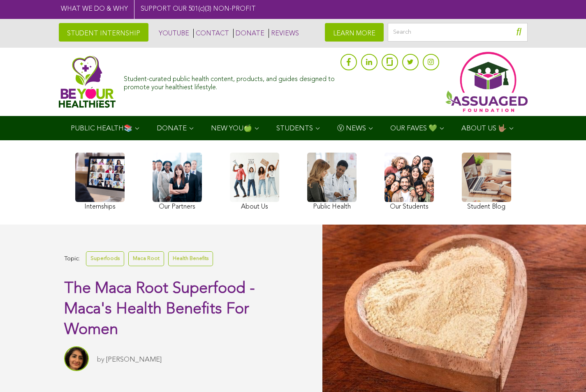 The image size is (586, 392). What do you see at coordinates (232, 128) in the screenshot?
I see `span: NEW YOU🍏` at bounding box center [232, 128].